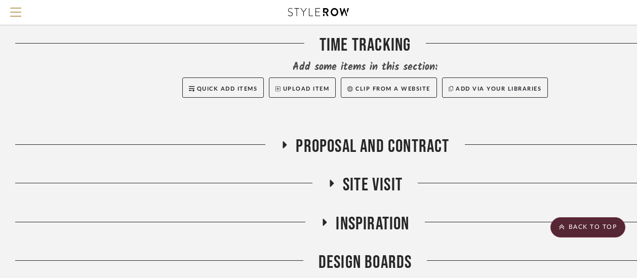 The width and height of the screenshot is (637, 278). What do you see at coordinates (388, 88) in the screenshot?
I see `button: Clip from a website` at bounding box center [388, 88].